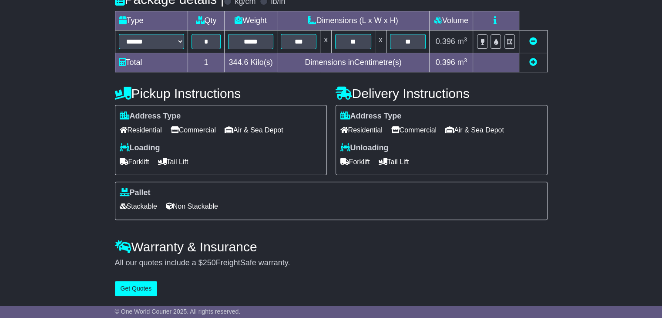 The width and height of the screenshot is (662, 318). What do you see at coordinates (533, 41) in the screenshot?
I see `a: Remove this item` at bounding box center [533, 41].